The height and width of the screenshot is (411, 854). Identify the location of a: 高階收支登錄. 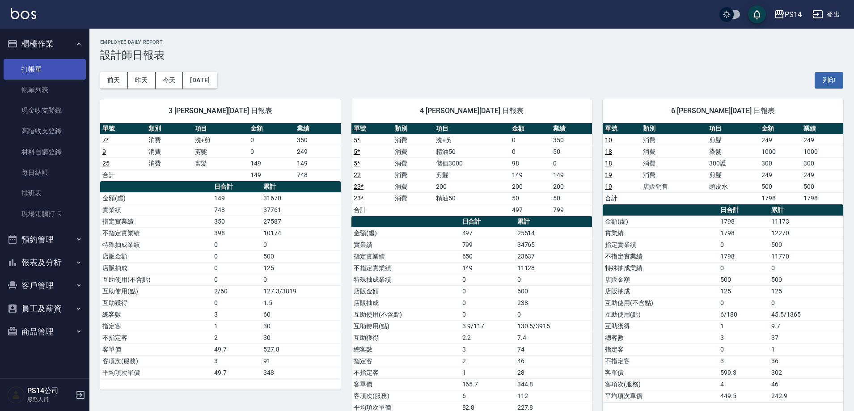
(45, 131).